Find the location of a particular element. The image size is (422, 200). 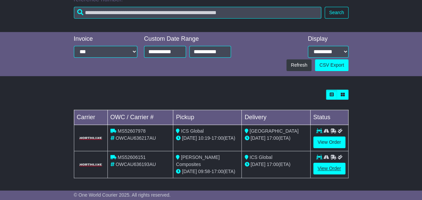

span: OWCAU636217AU is located at coordinates (136, 138).